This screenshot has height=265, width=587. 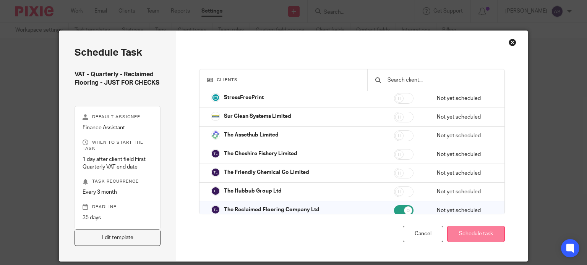 I want to click on h2: Schedule task, so click(x=118, y=53).